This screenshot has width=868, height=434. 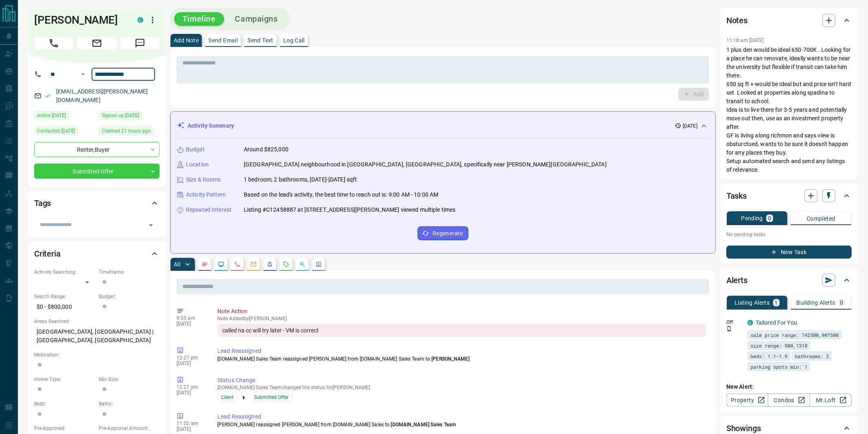 I want to click on p: Location, so click(x=197, y=164).